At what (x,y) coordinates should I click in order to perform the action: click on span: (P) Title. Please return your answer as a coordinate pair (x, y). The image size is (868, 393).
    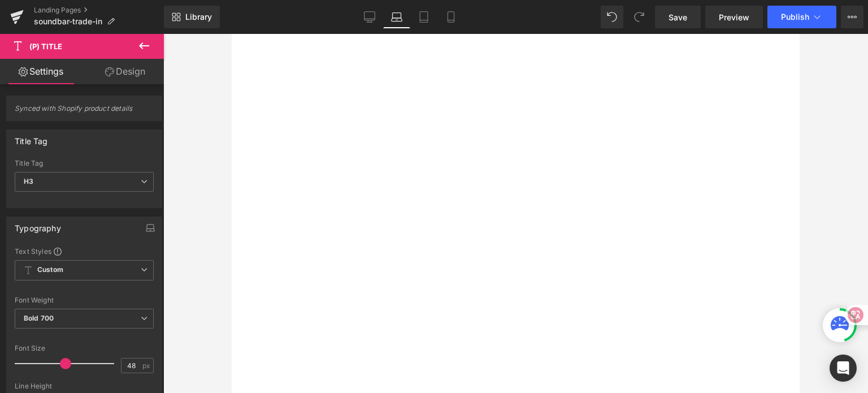
    Looking at the image, I should click on (45, 46).